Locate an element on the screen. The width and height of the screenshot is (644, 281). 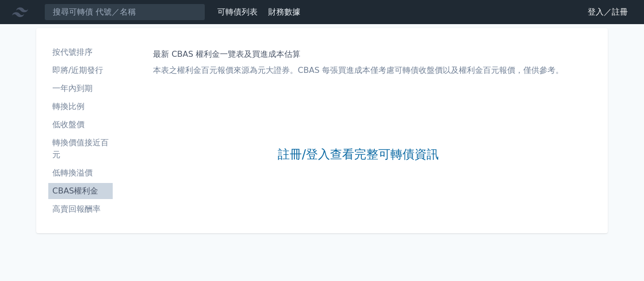
p: 本表之權利金百元報價來源為元大證券。CBAS 每張買進成本僅考慮可轉債收盤價以及權利金百元報價，僅供參考。 is located at coordinates (358, 71).